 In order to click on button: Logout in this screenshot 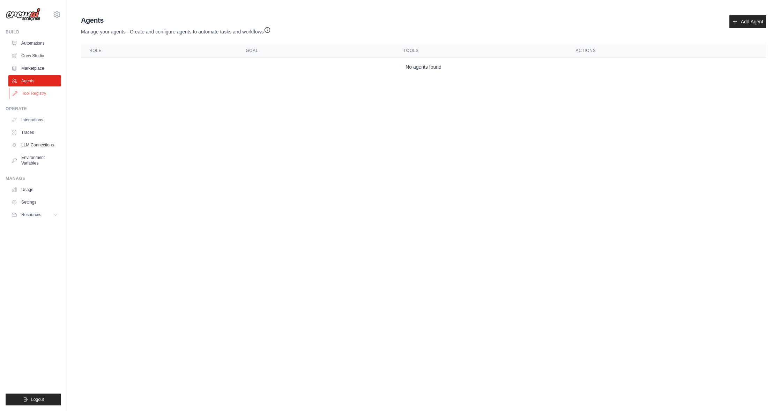, I will do `click(33, 400)`.